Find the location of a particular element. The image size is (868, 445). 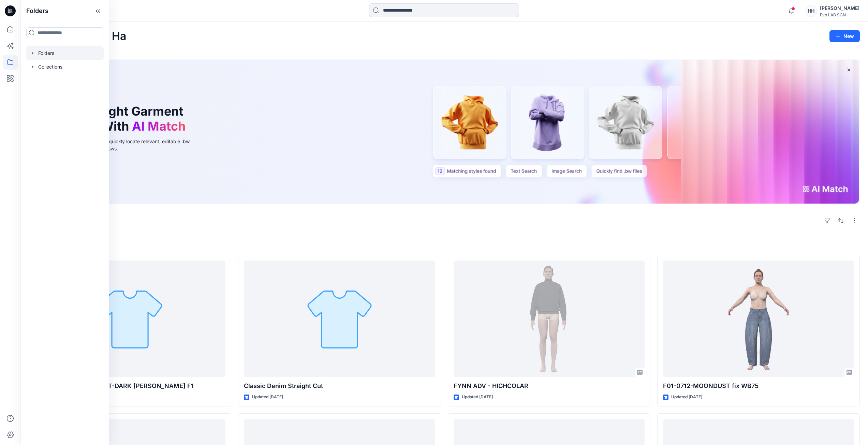

p: Classic Denim Straight Cut is located at coordinates (339, 386).